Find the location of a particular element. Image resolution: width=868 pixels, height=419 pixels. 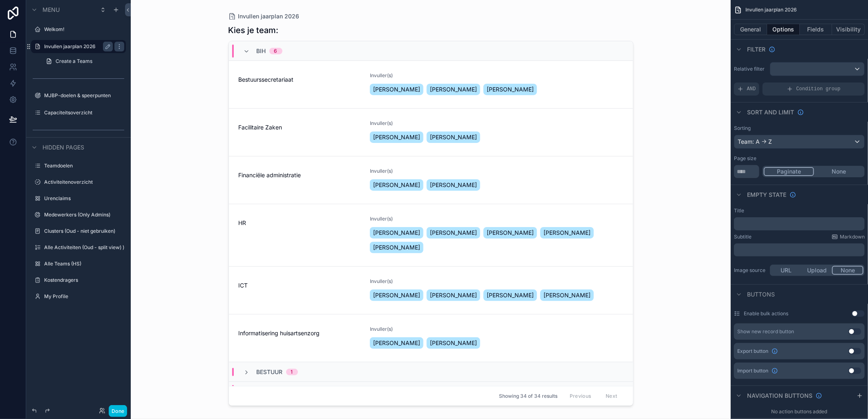

label: Welkom! is located at coordinates (82, 29).